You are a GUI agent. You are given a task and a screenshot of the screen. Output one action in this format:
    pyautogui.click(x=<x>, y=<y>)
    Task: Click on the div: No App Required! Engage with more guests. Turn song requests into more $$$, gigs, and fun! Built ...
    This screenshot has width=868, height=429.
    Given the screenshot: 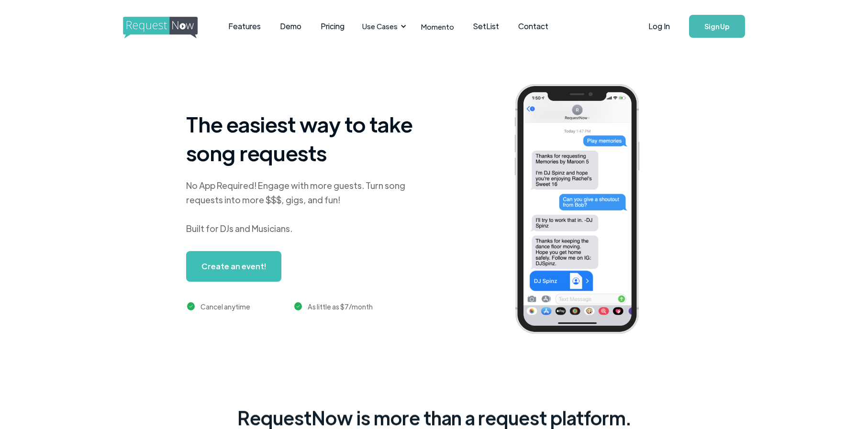 What is the action you would take?
    pyautogui.click(x=306, y=207)
    